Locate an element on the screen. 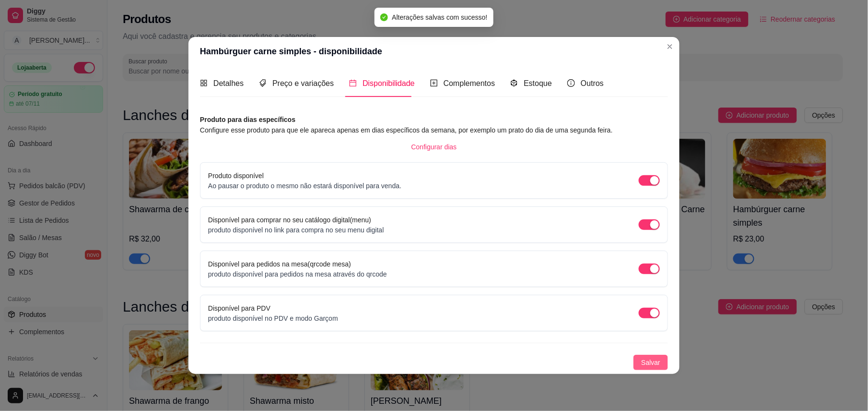  span: calendar is located at coordinates (353, 83).